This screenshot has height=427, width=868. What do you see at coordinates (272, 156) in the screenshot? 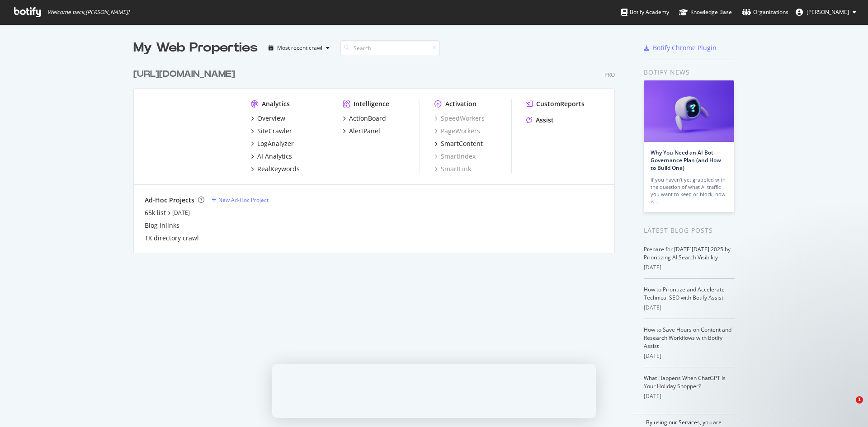
I see `a: AI Analytics` at bounding box center [272, 156].